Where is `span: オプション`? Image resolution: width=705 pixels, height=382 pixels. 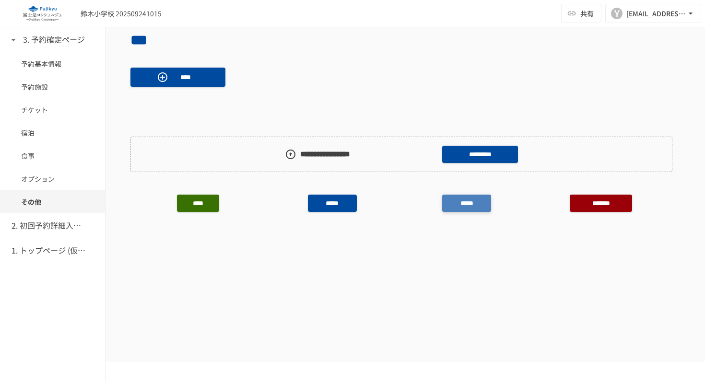 span: オプション is located at coordinates (52, 179).